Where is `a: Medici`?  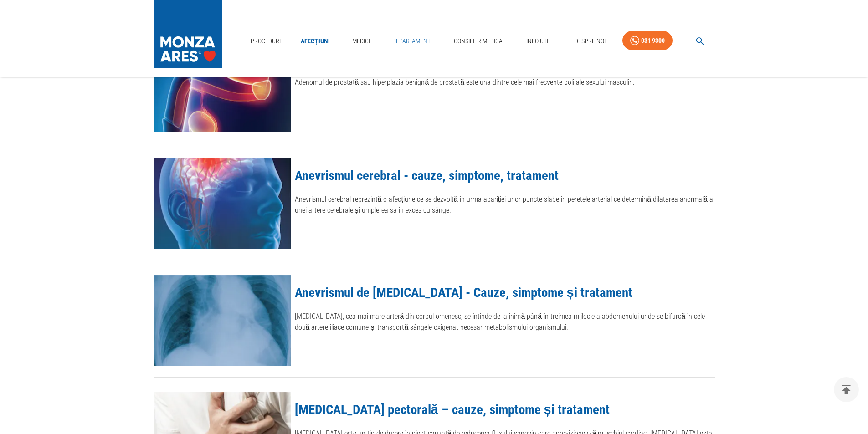
a: Medici is located at coordinates (361, 41).